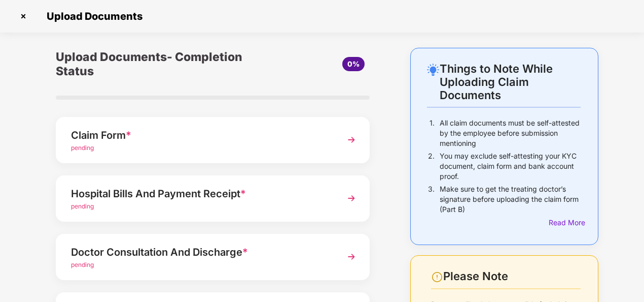 This screenshot has width=644, height=302. What do you see at coordinates (510, 199) in the screenshot?
I see `p: Make sure to get the treating doctor’s signature before uploading the claim form (Part B)` at bounding box center [510, 199].